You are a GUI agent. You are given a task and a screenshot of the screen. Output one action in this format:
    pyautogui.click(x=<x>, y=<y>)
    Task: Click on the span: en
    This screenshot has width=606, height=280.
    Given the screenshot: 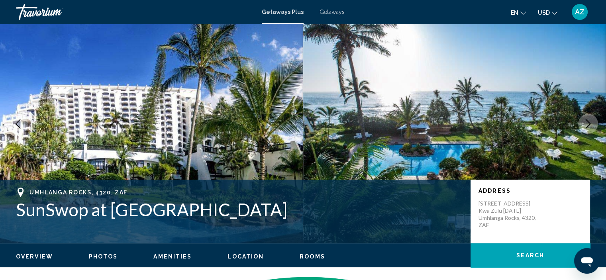 What is the action you would take?
    pyautogui.click(x=514, y=13)
    